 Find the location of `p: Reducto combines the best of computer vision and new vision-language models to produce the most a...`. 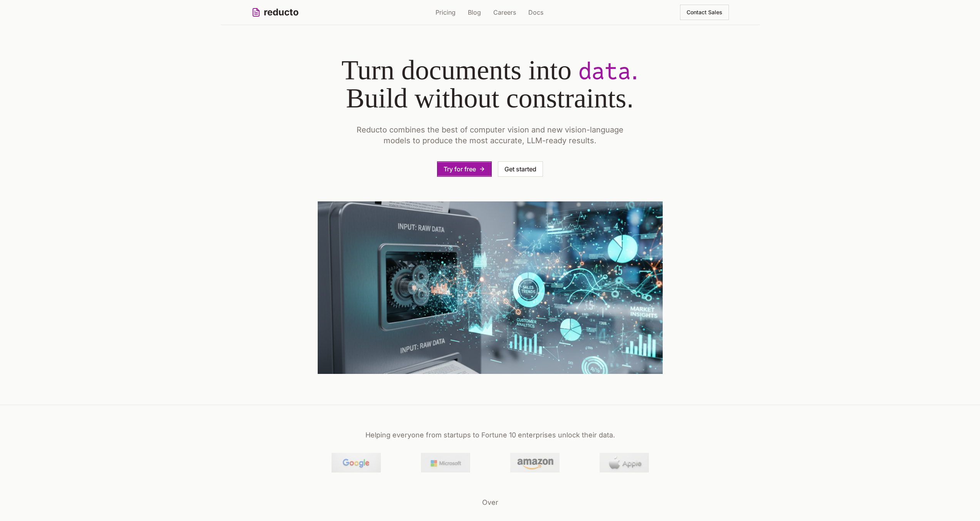

p: Reducto combines the best of computer vision and new vision-language models to produce the most a... is located at coordinates (490, 135).